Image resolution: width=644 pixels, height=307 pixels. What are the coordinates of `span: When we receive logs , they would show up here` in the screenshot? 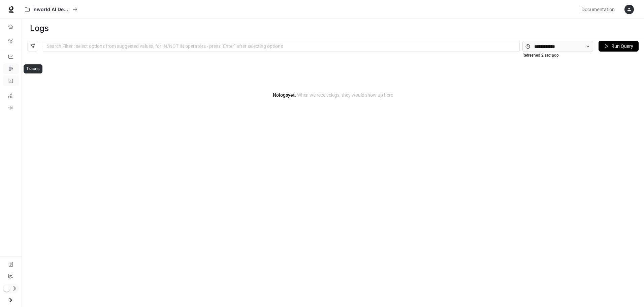 It's located at (345, 95).